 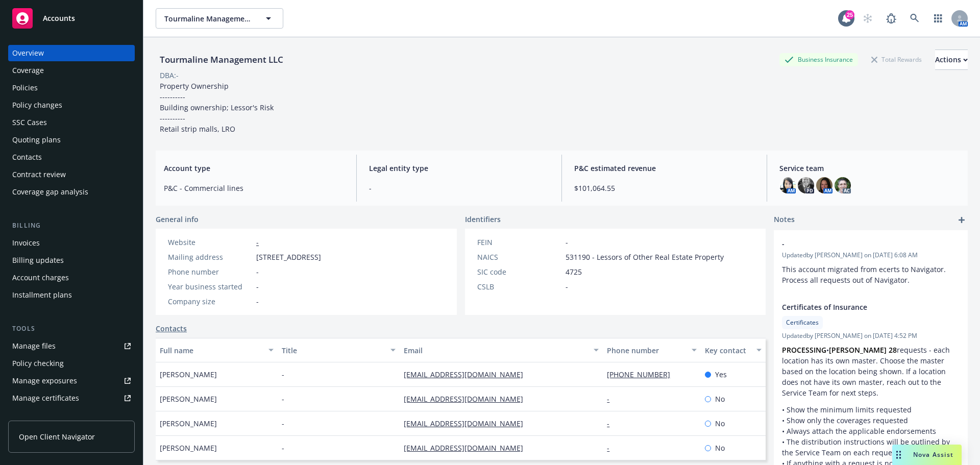 What do you see at coordinates (45, 399) in the screenshot?
I see `div: Manage certificates` at bounding box center [45, 399].